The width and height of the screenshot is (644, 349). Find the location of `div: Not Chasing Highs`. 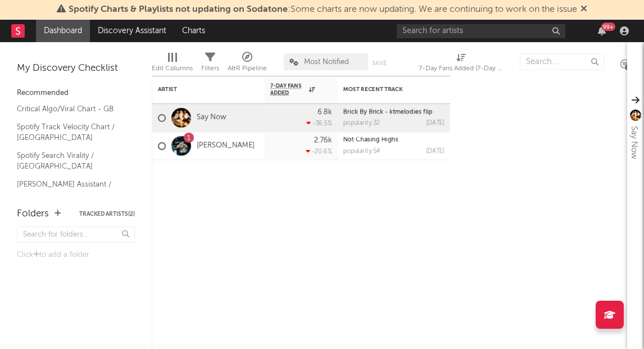

div: Not Chasing Highs is located at coordinates (394, 140).